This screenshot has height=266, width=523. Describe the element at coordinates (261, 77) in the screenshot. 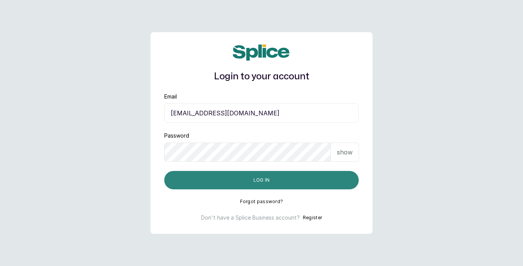

I see `h1: Login to your account` at that location.